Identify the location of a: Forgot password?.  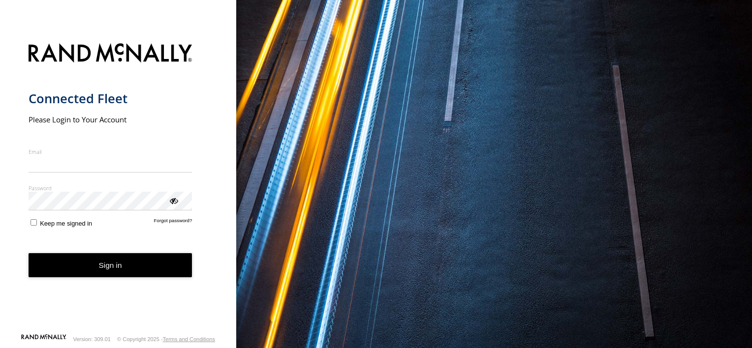
(173, 222).